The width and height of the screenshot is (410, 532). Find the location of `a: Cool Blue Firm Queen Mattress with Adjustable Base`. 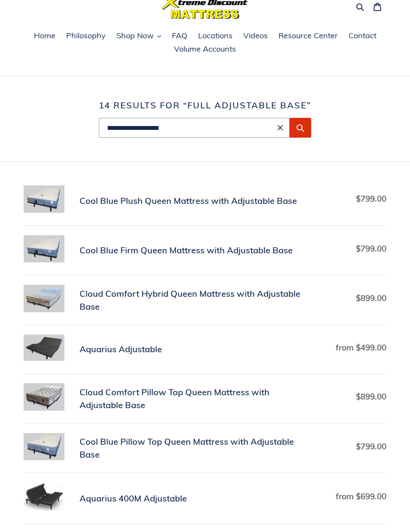

a: Cool Blue Firm Queen Mattress with Adjustable Base is located at coordinates (205, 250).